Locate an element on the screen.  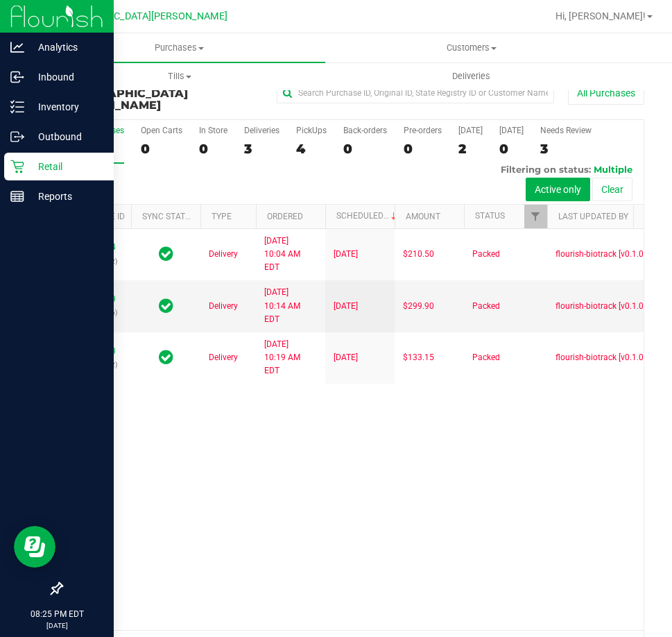
a: Purchases is located at coordinates (179, 48).